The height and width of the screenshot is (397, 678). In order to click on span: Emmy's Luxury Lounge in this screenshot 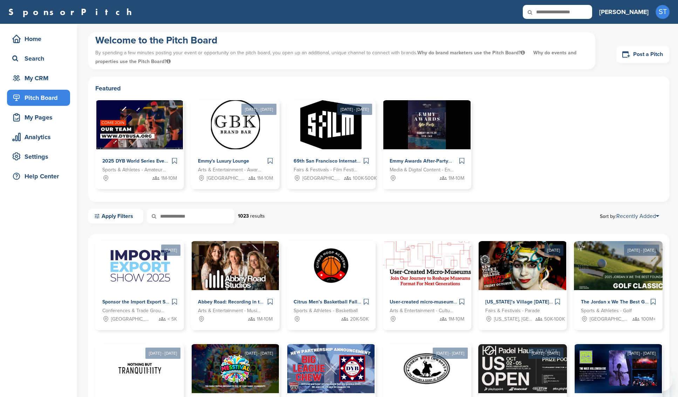, I will do `click(223, 161)`.